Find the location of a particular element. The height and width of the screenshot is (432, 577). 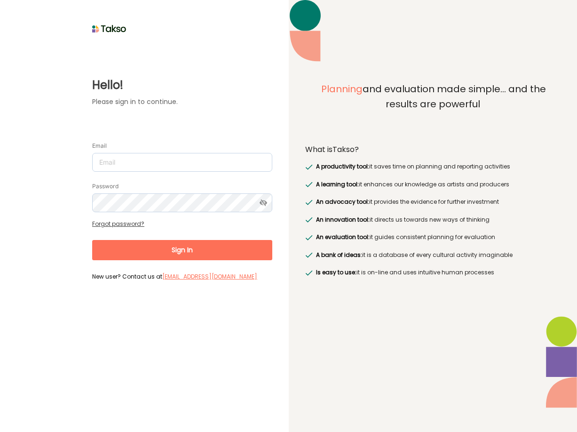

label: it is on-line and uses intuitive human processes is located at coordinates (404, 272).